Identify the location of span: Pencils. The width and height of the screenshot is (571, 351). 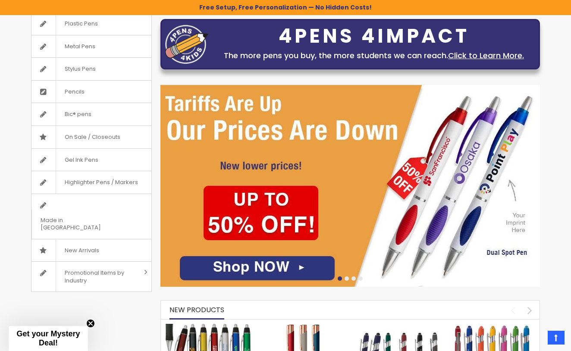
(74, 92).